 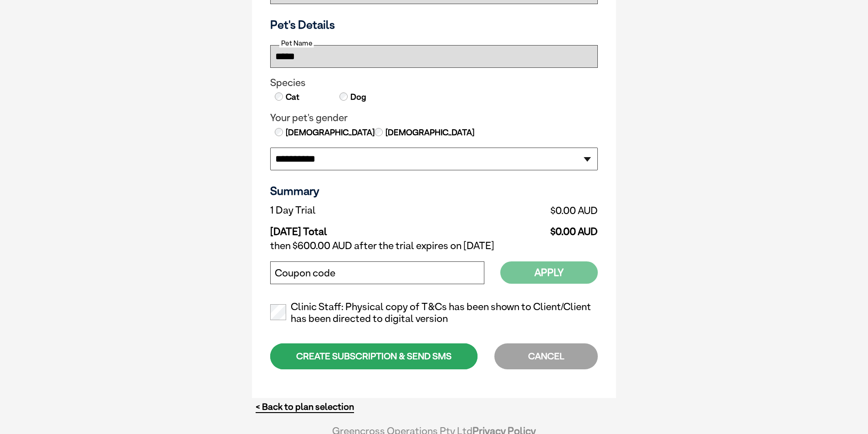 What do you see at coordinates (546, 356) in the screenshot?
I see `div: CANCEL` at bounding box center [546, 356].